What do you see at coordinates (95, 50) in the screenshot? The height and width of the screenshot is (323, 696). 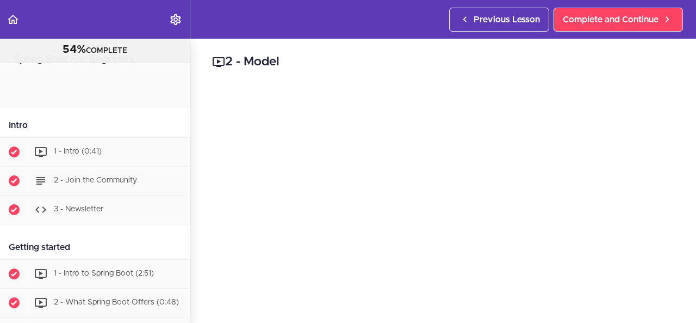 I see `div: COMPLETE` at bounding box center [95, 50].